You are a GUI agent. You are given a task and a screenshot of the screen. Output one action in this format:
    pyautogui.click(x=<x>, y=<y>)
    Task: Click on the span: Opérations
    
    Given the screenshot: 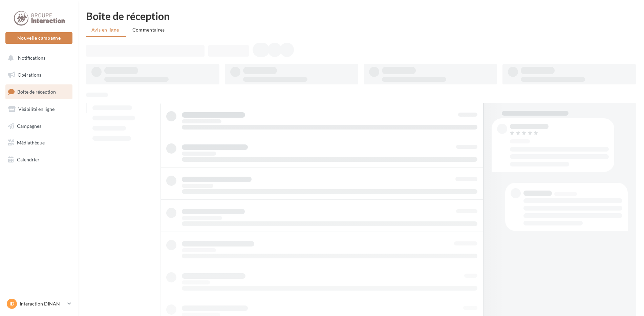 What is the action you would take?
    pyautogui.click(x=30, y=75)
    